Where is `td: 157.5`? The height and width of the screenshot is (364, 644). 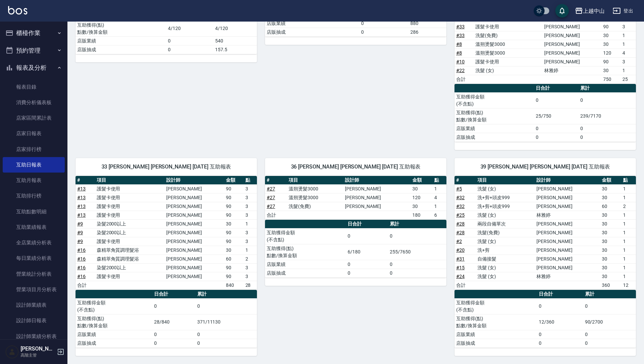
td: 157.5 is located at coordinates (235, 49).